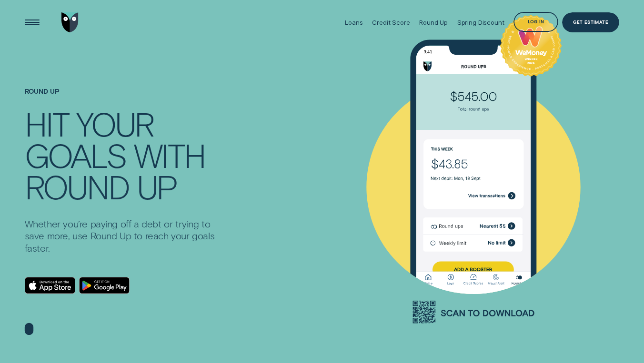 The width and height of the screenshot is (644, 363). What do you see at coordinates (170, 155) in the screenshot?
I see `div: WITH` at bounding box center [170, 155].